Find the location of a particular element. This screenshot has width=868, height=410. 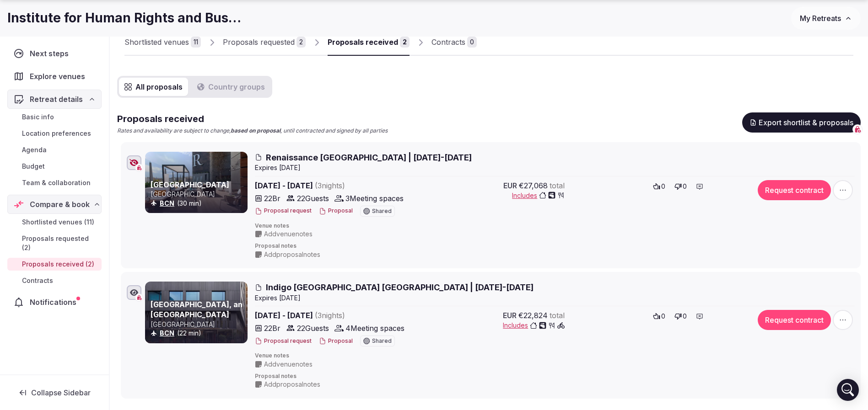

a: Notifications is located at coordinates (54, 302).